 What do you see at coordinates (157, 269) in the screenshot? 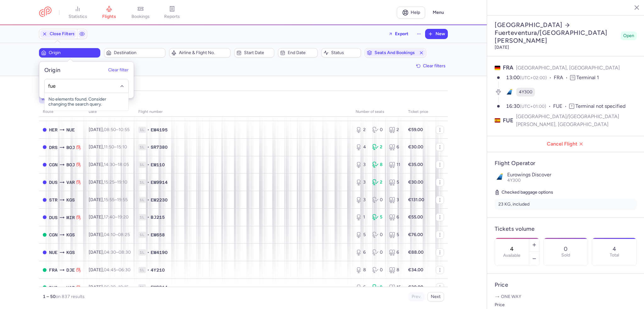
I see `span: 4Y210` at bounding box center [157, 269].